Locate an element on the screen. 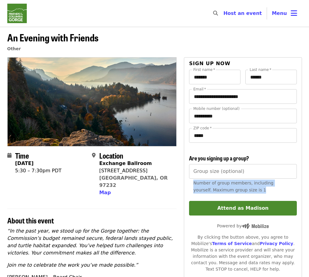 Image resolution: width=309 pixels, height=277 pixels. span: Time is located at coordinates (22, 155).